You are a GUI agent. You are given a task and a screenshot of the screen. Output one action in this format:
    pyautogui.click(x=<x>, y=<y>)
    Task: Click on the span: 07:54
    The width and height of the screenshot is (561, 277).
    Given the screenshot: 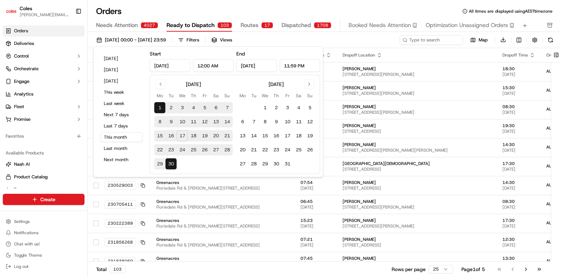 What is the action you would take?
    pyautogui.click(x=316, y=182)
    